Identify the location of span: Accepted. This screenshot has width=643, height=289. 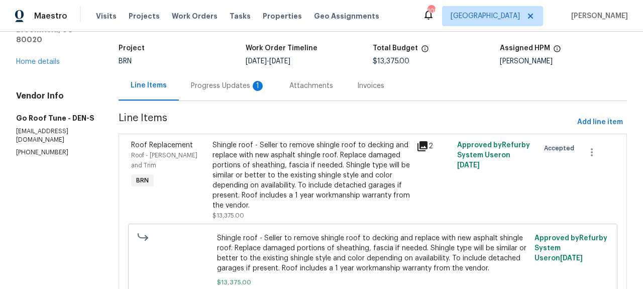
(561, 148).